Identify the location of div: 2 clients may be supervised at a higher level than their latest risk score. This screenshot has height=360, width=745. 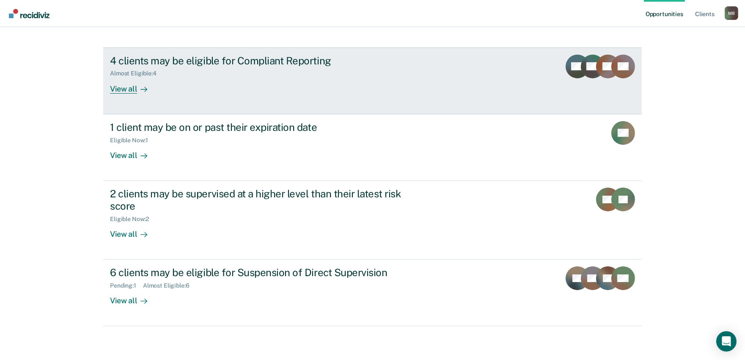
(259, 200).